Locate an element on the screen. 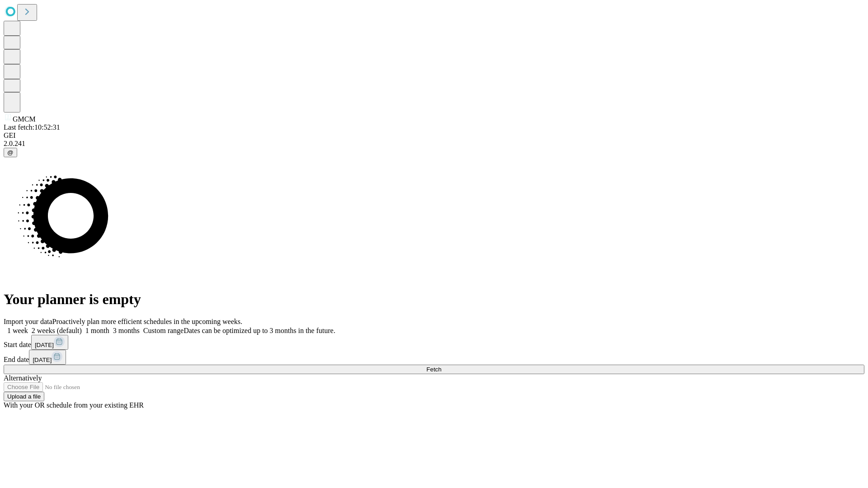 This screenshot has width=868, height=488. div: Start date is located at coordinates (434, 342).